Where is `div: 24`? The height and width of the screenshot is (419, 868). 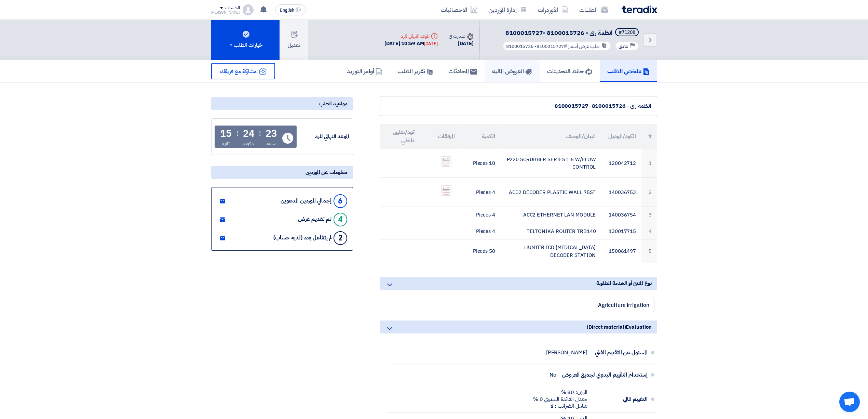
div: 24 is located at coordinates (249, 134).